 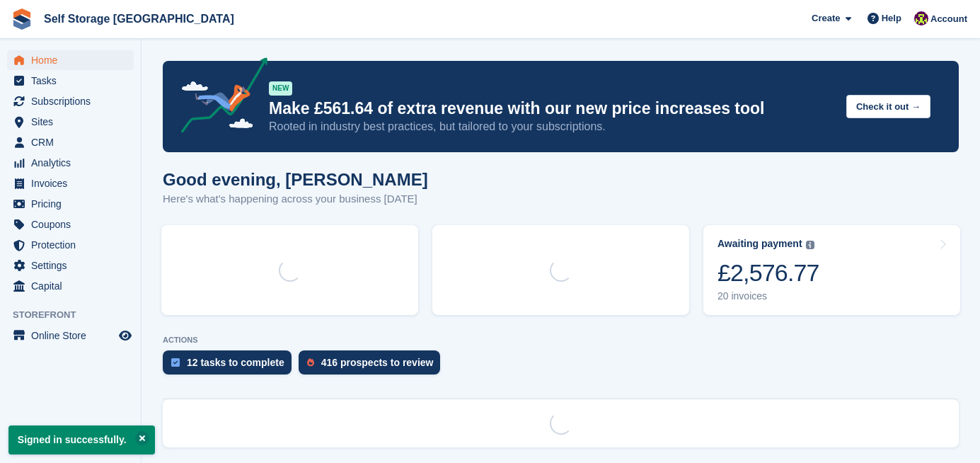 I want to click on span: Online Store, so click(x=73, y=336).